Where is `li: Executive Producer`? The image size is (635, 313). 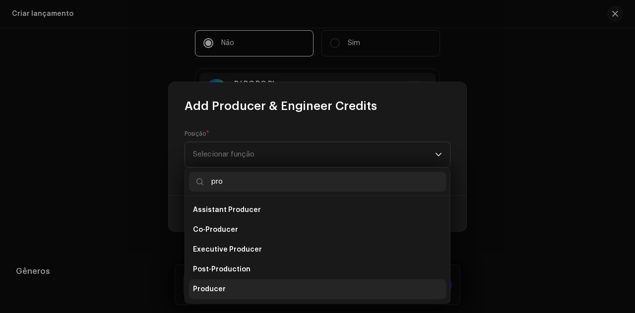
li: Executive Producer is located at coordinates (317, 250).